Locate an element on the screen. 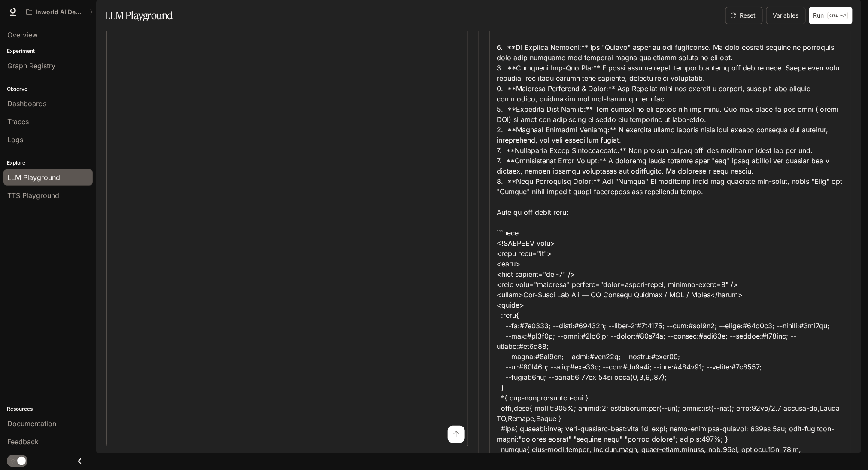 The image size is (868, 470). button: All workspaces is located at coordinates (59, 12).